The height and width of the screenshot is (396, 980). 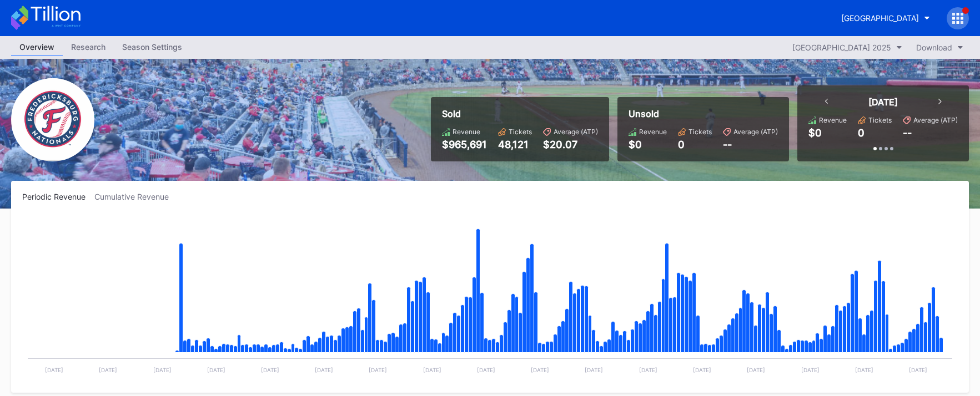 What do you see at coordinates (464, 144) in the screenshot?
I see `div: $965,691` at bounding box center [464, 144].